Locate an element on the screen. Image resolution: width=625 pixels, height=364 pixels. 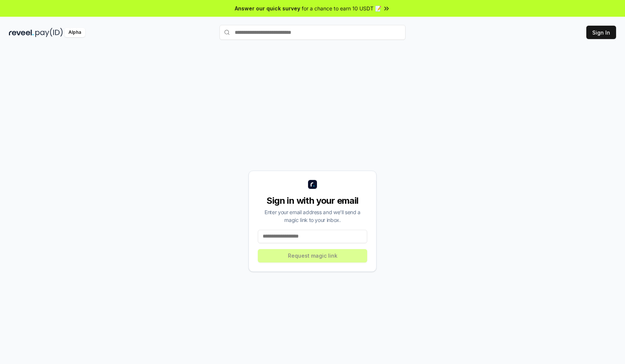
img: pay_id is located at coordinates (49, 32).